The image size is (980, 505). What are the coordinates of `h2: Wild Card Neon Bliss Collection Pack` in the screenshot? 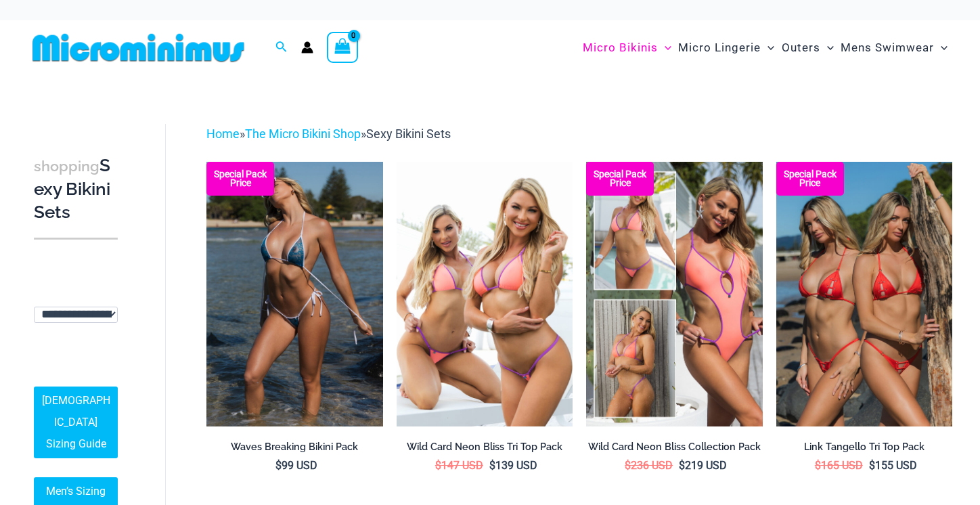 It's located at (674, 447).